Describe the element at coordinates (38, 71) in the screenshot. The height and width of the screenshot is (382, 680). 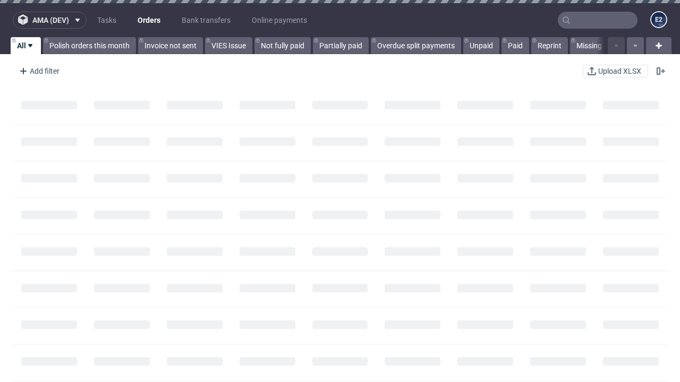
I see `div: Add filter` at that location.